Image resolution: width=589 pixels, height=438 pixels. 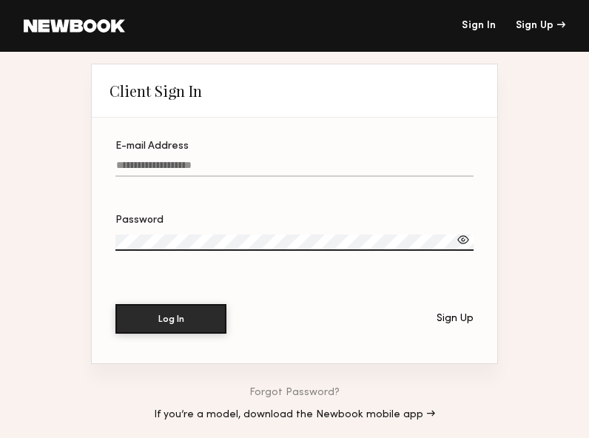 I want to click on div: Password, so click(x=294, y=220).